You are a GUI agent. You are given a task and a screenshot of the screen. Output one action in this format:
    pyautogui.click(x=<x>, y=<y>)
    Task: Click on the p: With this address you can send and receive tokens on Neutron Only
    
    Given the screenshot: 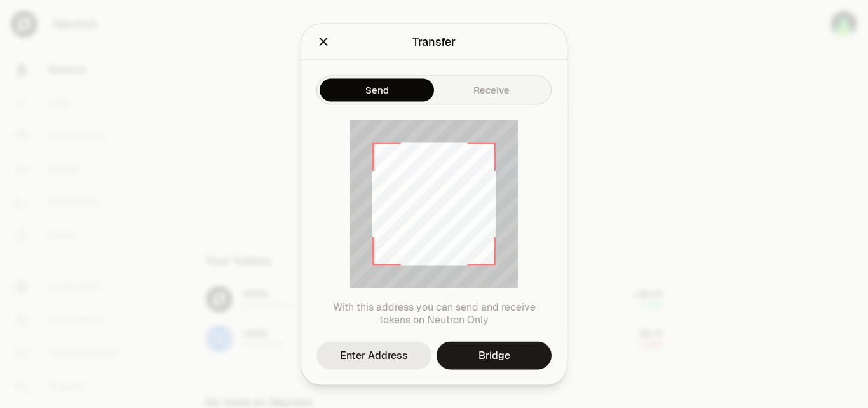 What is the action you would take?
    pyautogui.click(x=434, y=313)
    